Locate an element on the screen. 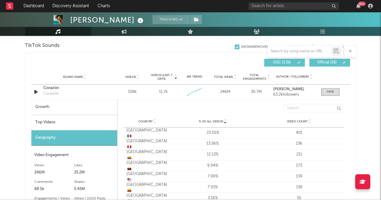 The image size is (381, 200). span: TikTok Sounds is located at coordinates (42, 46).